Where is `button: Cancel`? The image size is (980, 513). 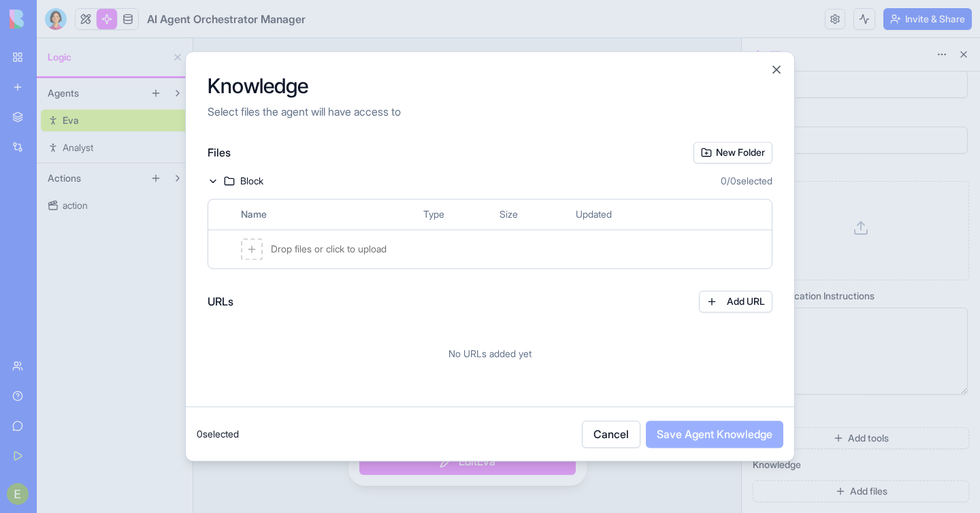 button: Cancel is located at coordinates (611, 434).